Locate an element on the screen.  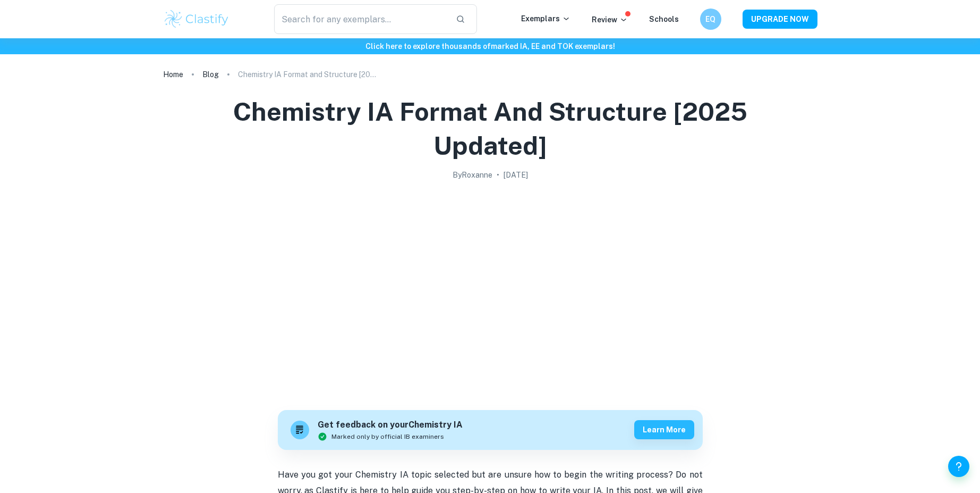
button: EQ is located at coordinates (710, 19).